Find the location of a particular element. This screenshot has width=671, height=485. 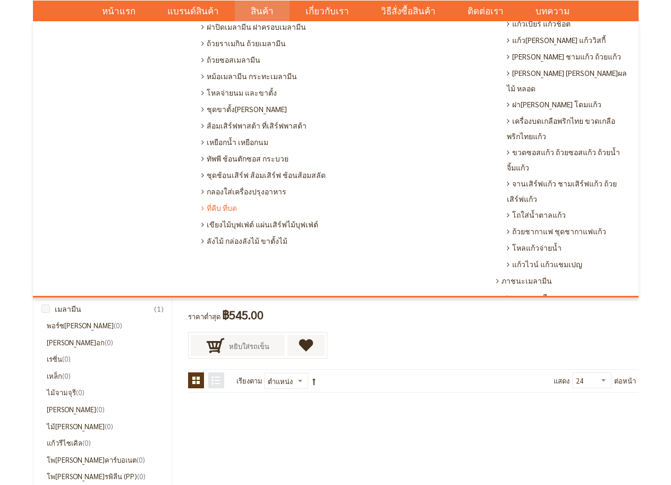

a: แก้วไวน์ แก้วแชมเปญ is located at coordinates (567, 264).